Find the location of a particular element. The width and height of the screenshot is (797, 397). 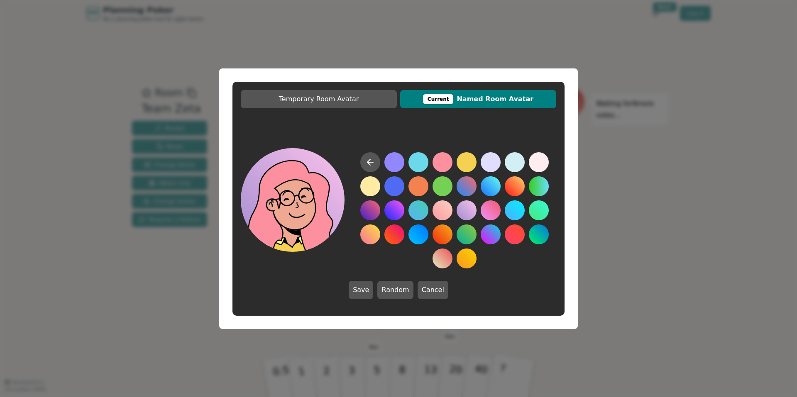

button: Cancel is located at coordinates (433, 290).